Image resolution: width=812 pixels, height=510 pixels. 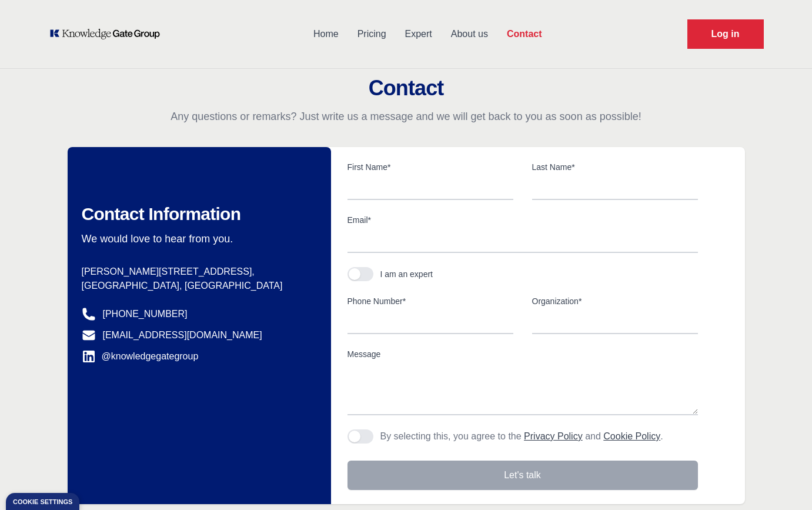 I want to click on label: Email*, so click(x=523, y=220).